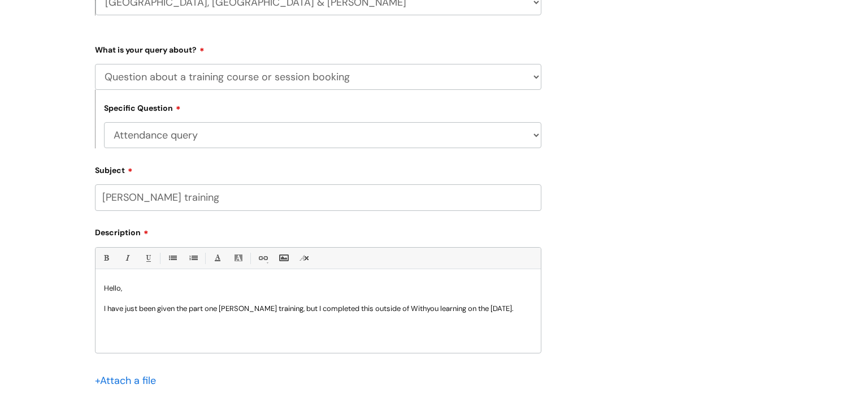 This screenshot has height=393, width=868. I want to click on label: Description, so click(318, 231).